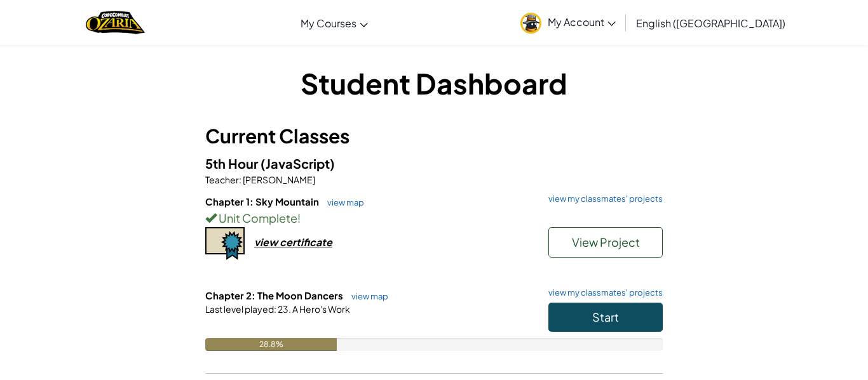 Image resolution: width=868 pixels, height=380 pixels. Describe the element at coordinates (115, 22) in the screenshot. I see `a: Ozaria by CodeCombat logo` at that location.